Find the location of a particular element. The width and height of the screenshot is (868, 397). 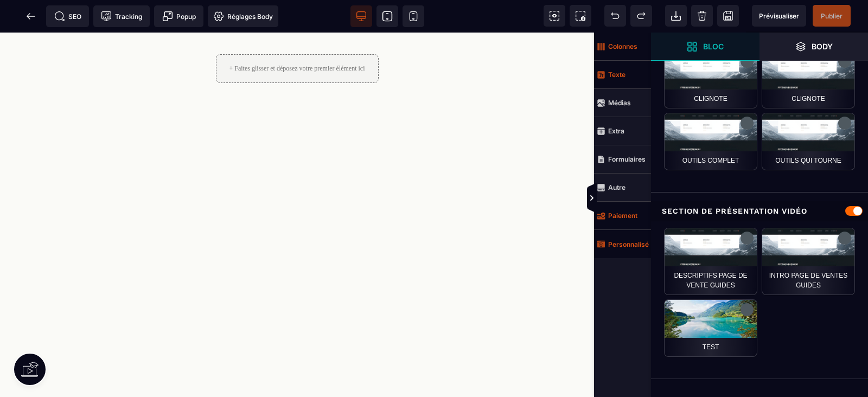

span: Texte is located at coordinates (622, 75).